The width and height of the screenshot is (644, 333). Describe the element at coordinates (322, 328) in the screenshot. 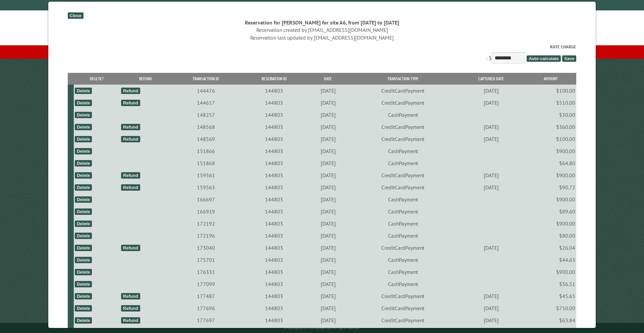

I see `small: © Campground Commander LLC. All rights reserved.` at that location.